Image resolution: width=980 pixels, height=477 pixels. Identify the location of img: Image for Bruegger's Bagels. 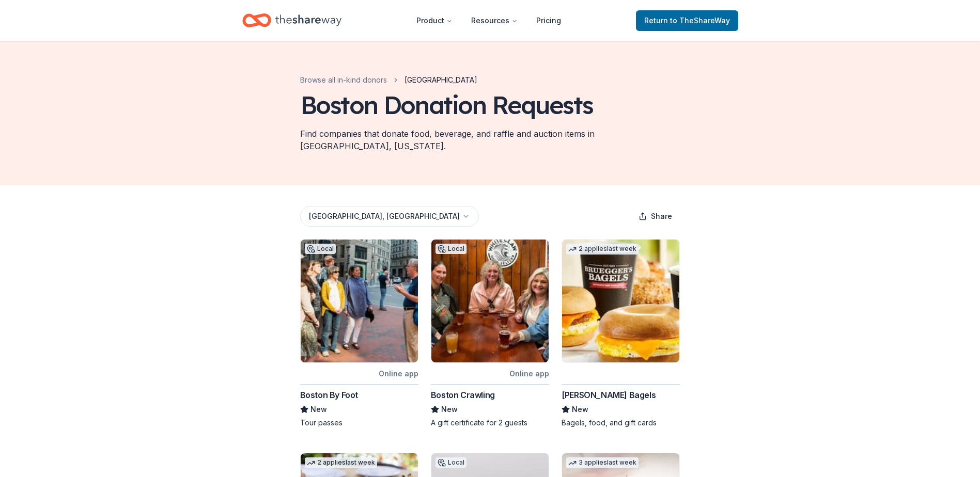
(620, 301).